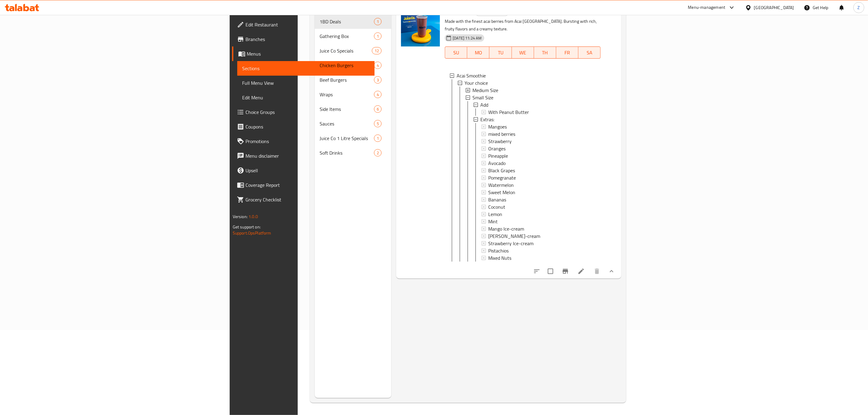  What do you see at coordinates (485, 90) in the screenshot?
I see `span: Medium Size` at bounding box center [485, 90].